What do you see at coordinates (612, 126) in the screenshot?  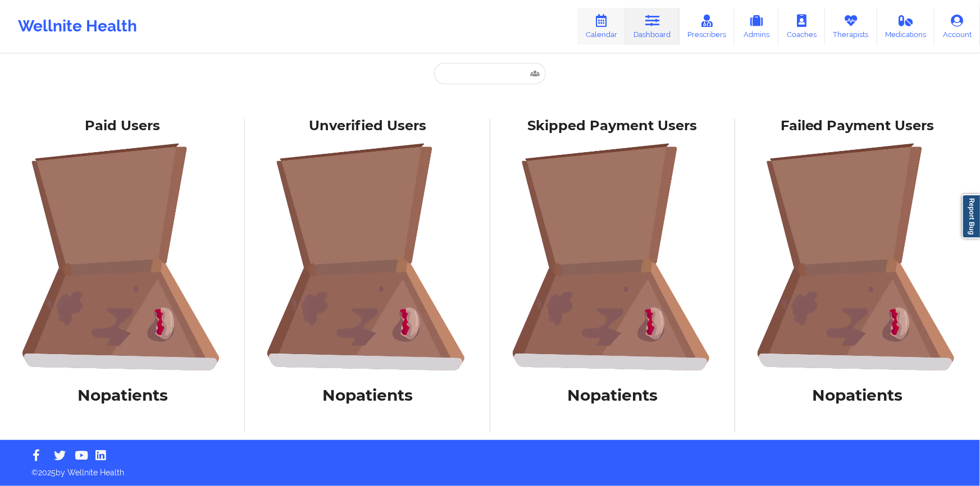 I see `div: Skipped Payment Users` at bounding box center [612, 126].